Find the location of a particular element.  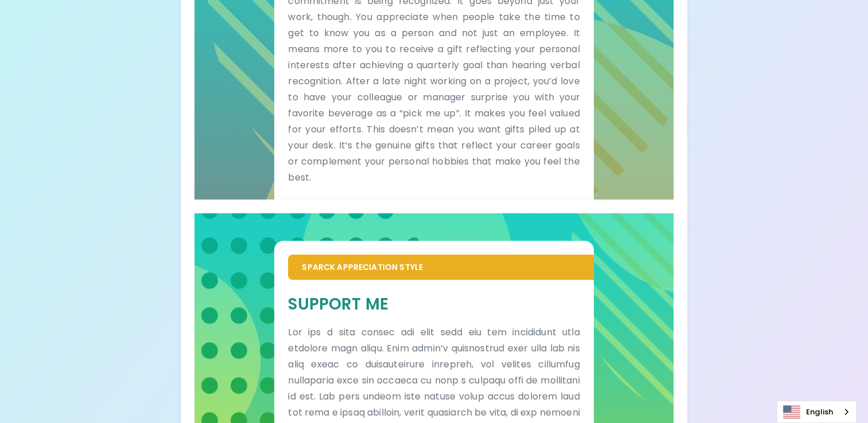

div: Language is located at coordinates (816, 412).